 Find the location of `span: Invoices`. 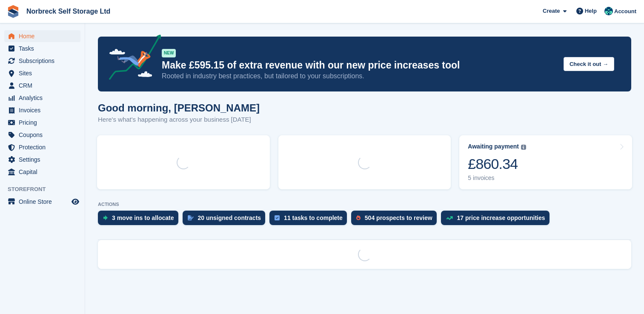

span: Invoices is located at coordinates (44, 110).